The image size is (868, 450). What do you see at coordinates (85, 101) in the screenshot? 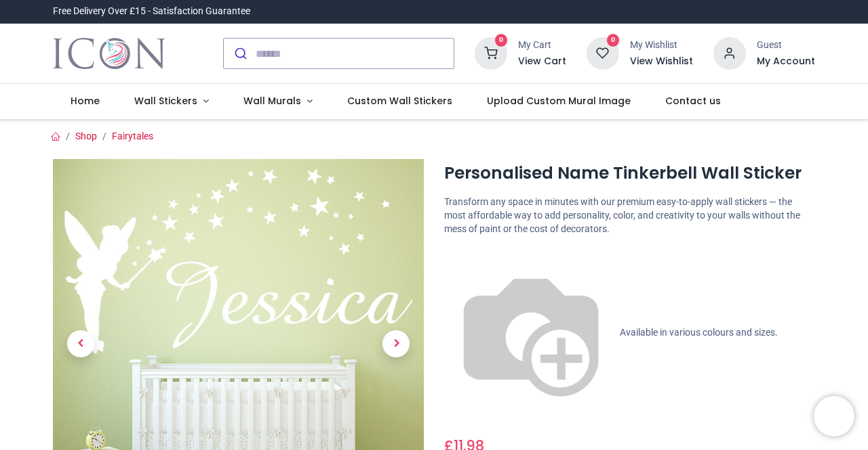
I see `span: Home` at bounding box center [85, 101].